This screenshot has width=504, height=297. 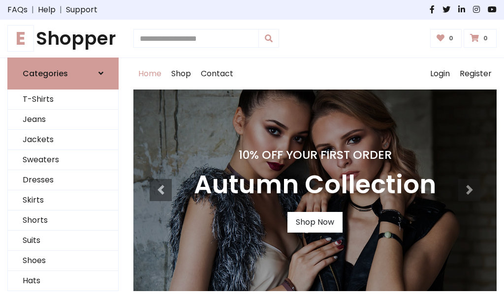 What do you see at coordinates (63, 180) in the screenshot?
I see `a: Dresses` at bounding box center [63, 180].